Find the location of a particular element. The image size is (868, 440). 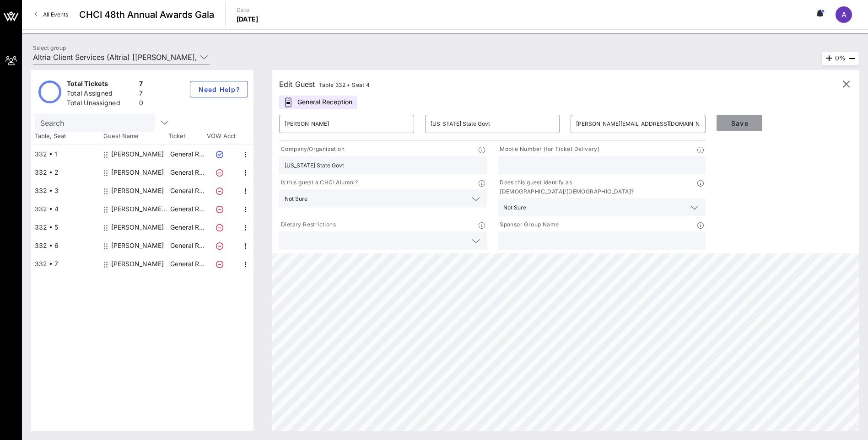

div: Lisa Bombin is located at coordinates (137, 264).